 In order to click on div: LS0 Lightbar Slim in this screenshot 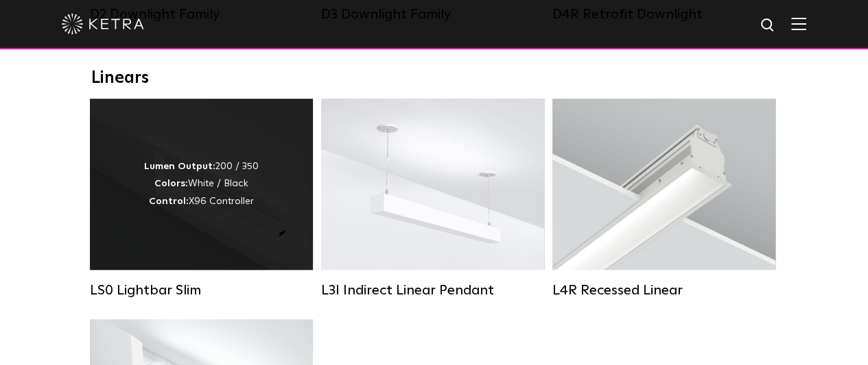, I will do `click(201, 291)`.